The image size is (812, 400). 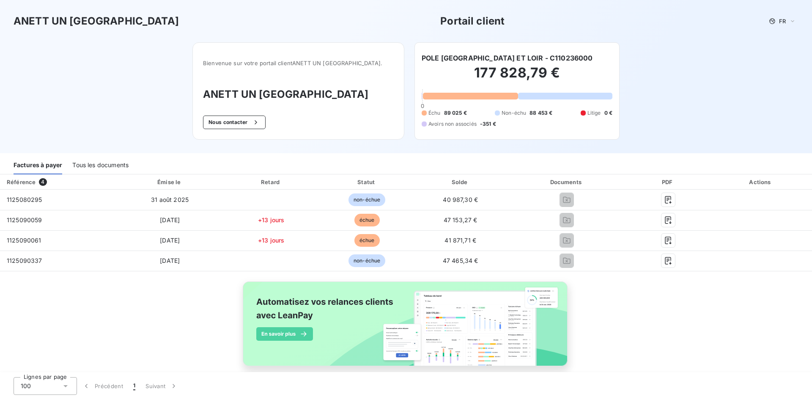 What do you see at coordinates (460, 199) in the screenshot?
I see `span: 40 987,30 €` at bounding box center [460, 199].